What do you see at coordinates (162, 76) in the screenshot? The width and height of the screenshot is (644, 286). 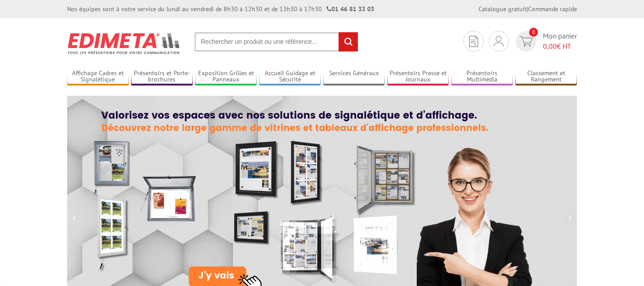 I see `a: Présentoirs et Porte-brochures` at bounding box center [162, 76].